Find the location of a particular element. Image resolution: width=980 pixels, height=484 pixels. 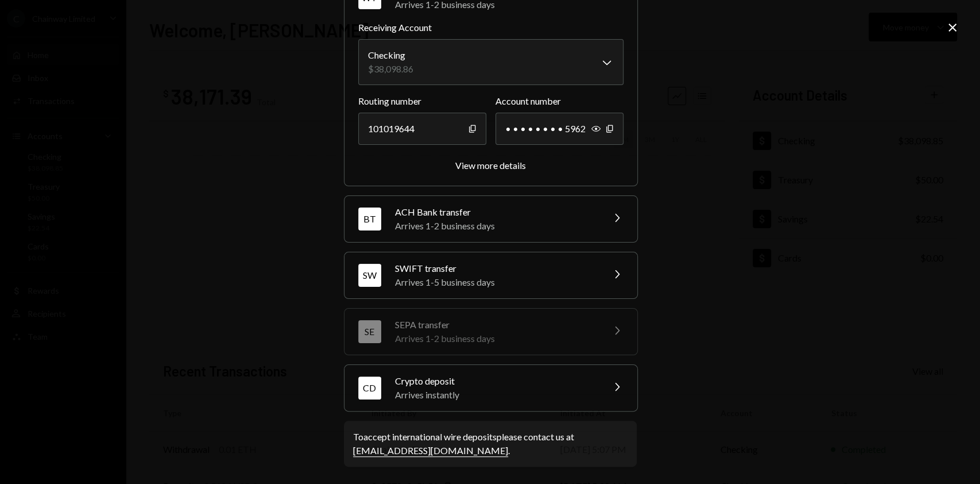

div: BT is located at coordinates (370, 219).